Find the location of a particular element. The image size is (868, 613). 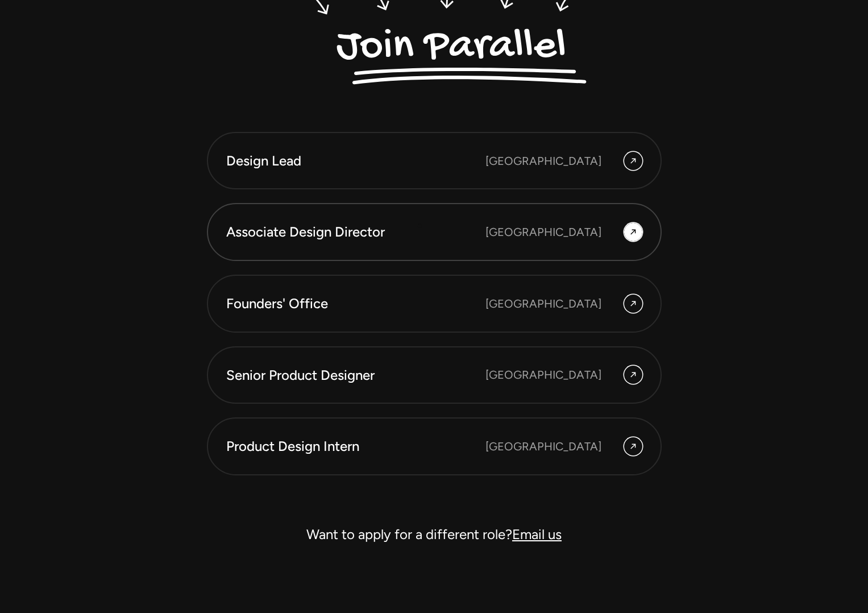

div: Associate Design Director is located at coordinates (356, 232).